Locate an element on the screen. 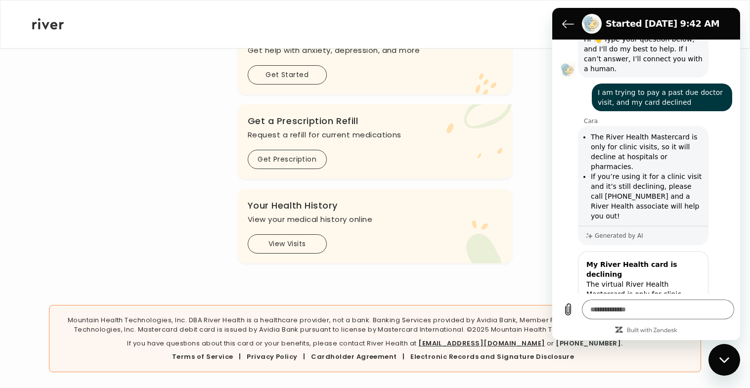 This screenshot has height=388, width=750. a: Electronic Records and Signature Disclosure is located at coordinates (492, 357).